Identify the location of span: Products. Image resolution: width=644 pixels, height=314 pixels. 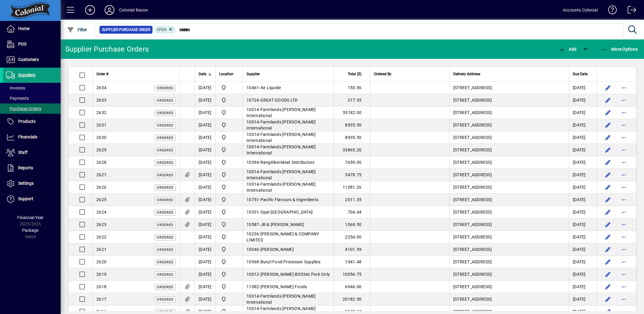
(27, 121).